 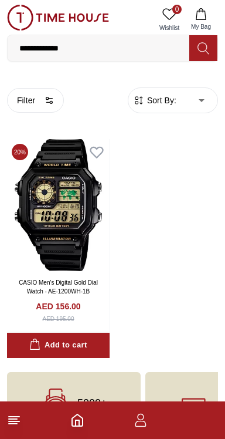 What do you see at coordinates (94, 409) in the screenshot?
I see `span: 5000+ Models` at bounding box center [94, 409].